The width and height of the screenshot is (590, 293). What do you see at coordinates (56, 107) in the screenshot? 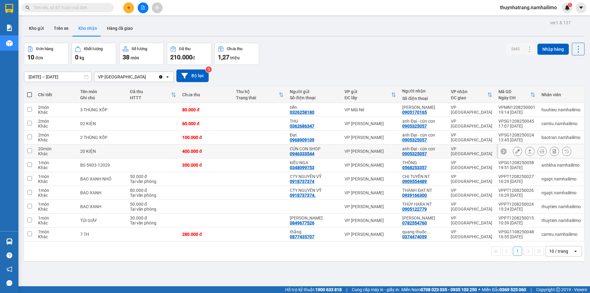
I see `div: 2 món` at bounding box center [56, 107].